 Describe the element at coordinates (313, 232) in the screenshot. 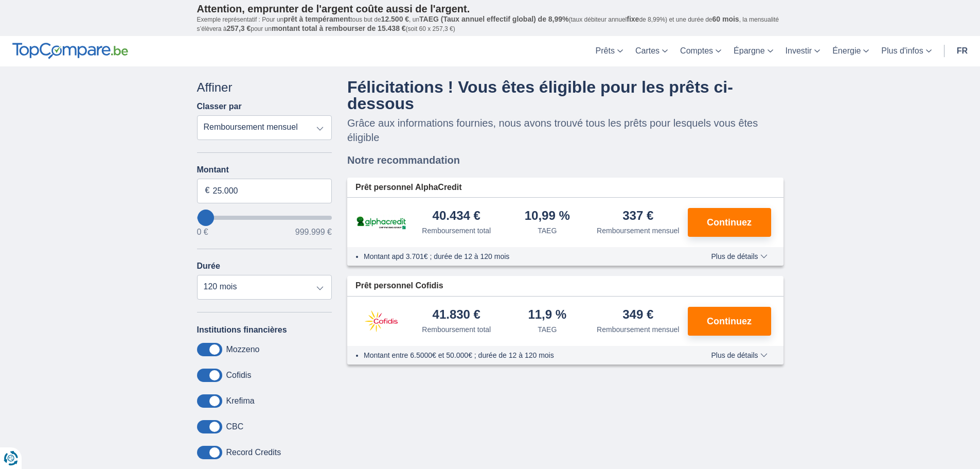

I see `span: 999.999 €` at that location.